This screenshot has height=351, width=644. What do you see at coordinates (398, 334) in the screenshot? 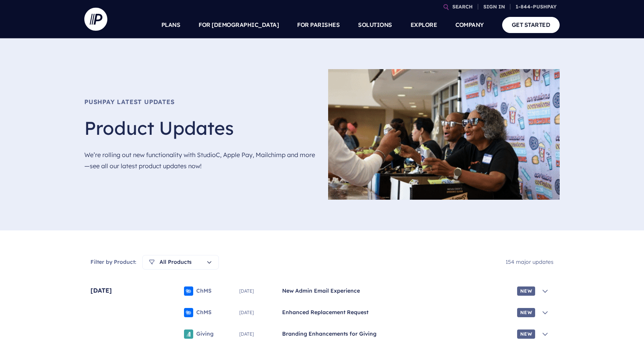
I see `span: Branding Enhancements for Giving` at bounding box center [398, 334].